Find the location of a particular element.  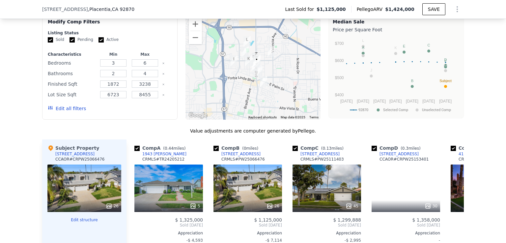

div: Comp A is located at coordinates (161, 148).